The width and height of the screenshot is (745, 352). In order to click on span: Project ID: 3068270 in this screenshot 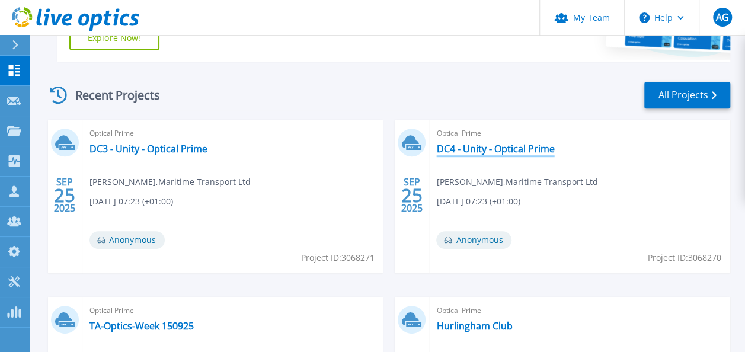, I will do `click(685, 258)`.